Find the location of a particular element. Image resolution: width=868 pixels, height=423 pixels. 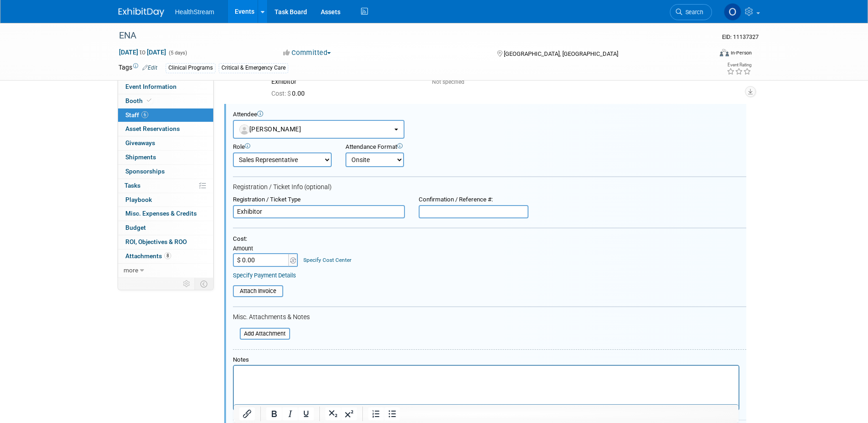

span: more is located at coordinates (131, 270).